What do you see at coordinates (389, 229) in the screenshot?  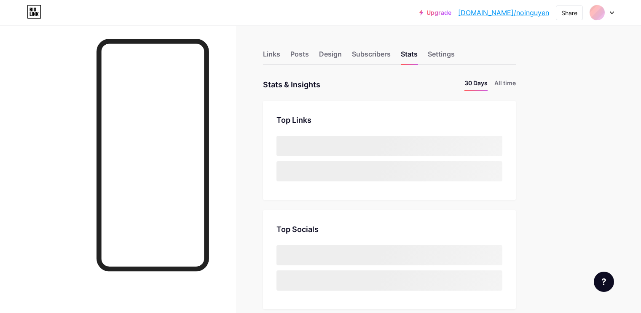 I see `div: Top Socials` at bounding box center [389, 229].